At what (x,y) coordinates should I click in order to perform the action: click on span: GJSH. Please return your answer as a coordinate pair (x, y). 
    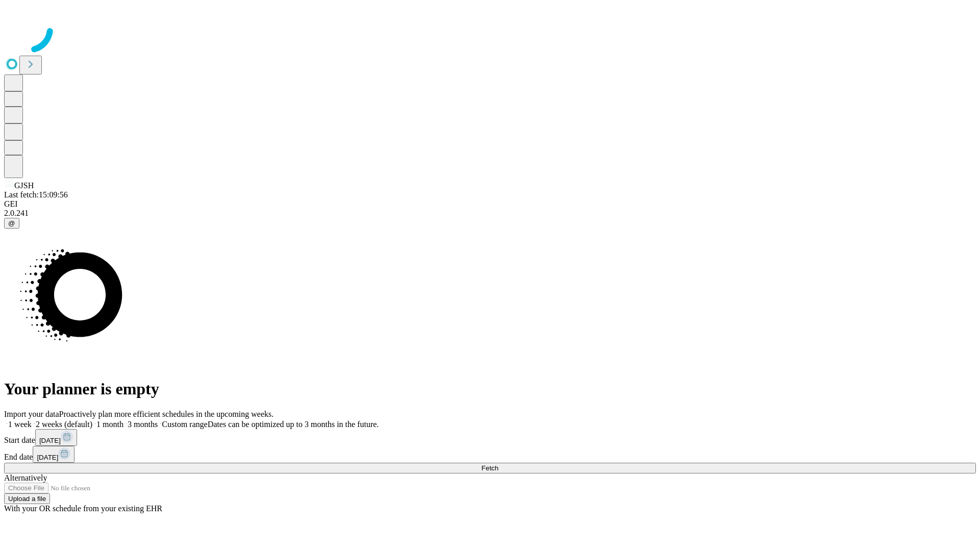
    Looking at the image, I should click on (24, 185).